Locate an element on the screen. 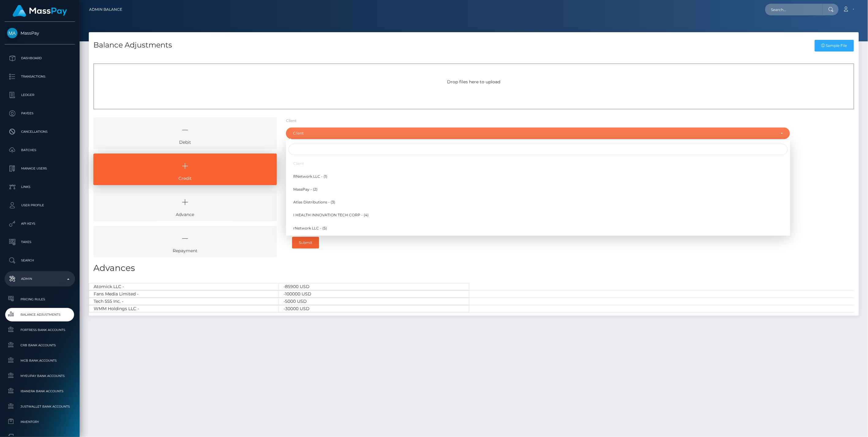 The height and width of the screenshot is (437, 868). p: Payees is located at coordinates (40, 113).